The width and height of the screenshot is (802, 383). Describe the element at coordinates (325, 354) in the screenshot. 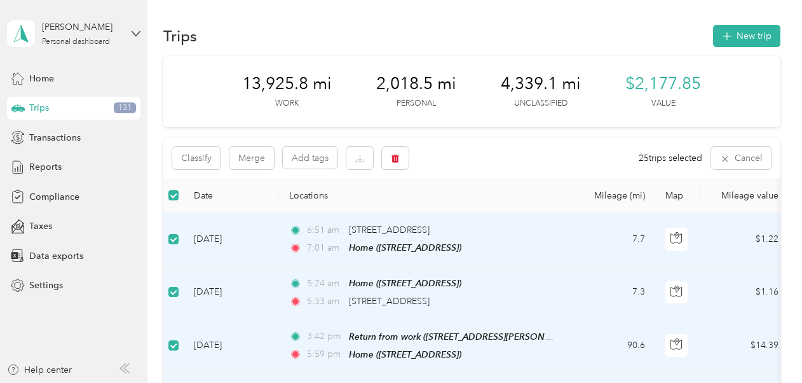

I see `span: 5:59 pm` at that location.